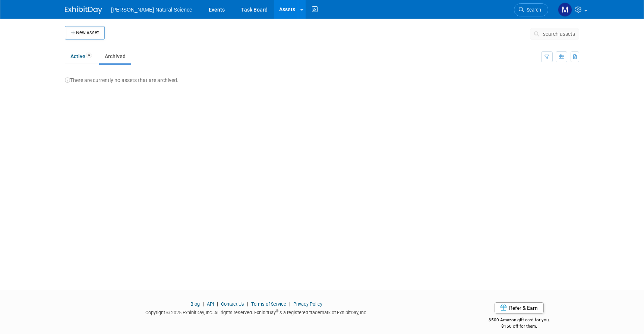 Image resolution: width=644 pixels, height=334 pixels. Describe the element at coordinates (269, 304) in the screenshot. I see `a: Terms of Service` at that location.